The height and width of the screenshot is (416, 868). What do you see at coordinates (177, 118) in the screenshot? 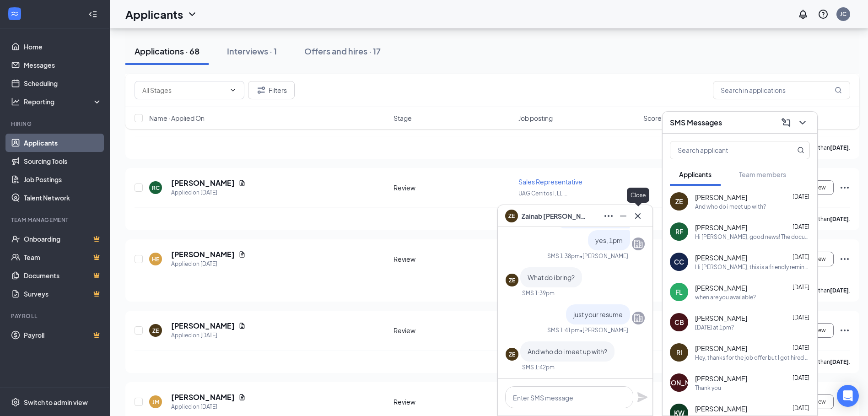
I see `span: Name · Applied On` at bounding box center [177, 118].